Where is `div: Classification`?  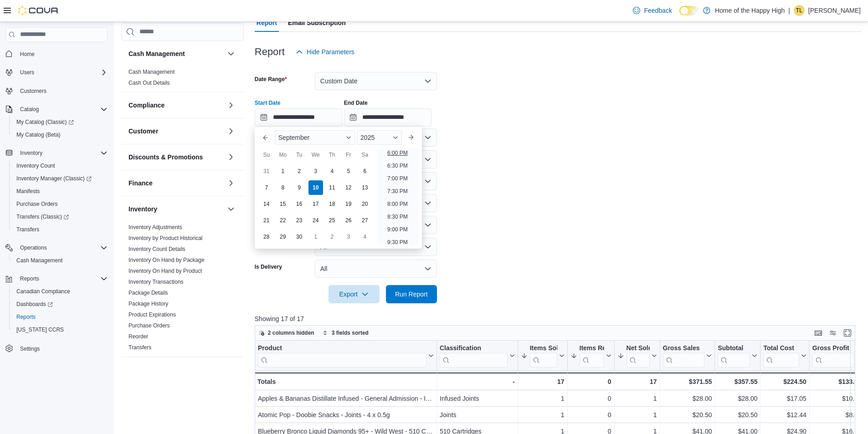 div: Classification is located at coordinates (474, 348).